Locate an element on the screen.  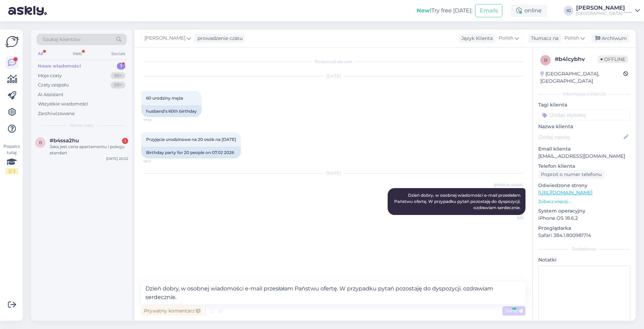
span: 9:51 is located at coordinates (510, 218).